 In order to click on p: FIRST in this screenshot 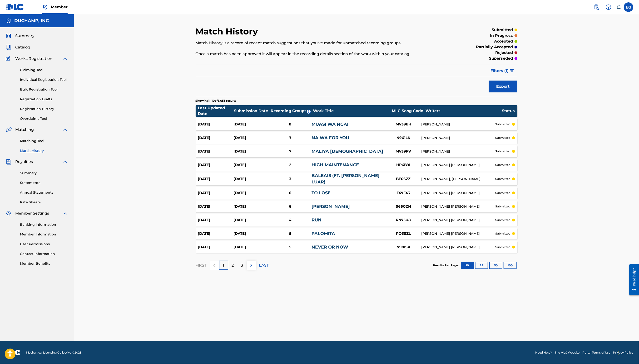, I will do `click(201, 266)`.